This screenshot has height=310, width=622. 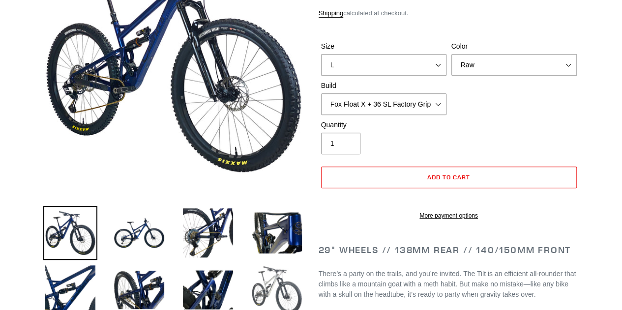 I want to click on label: Color, so click(x=514, y=46).